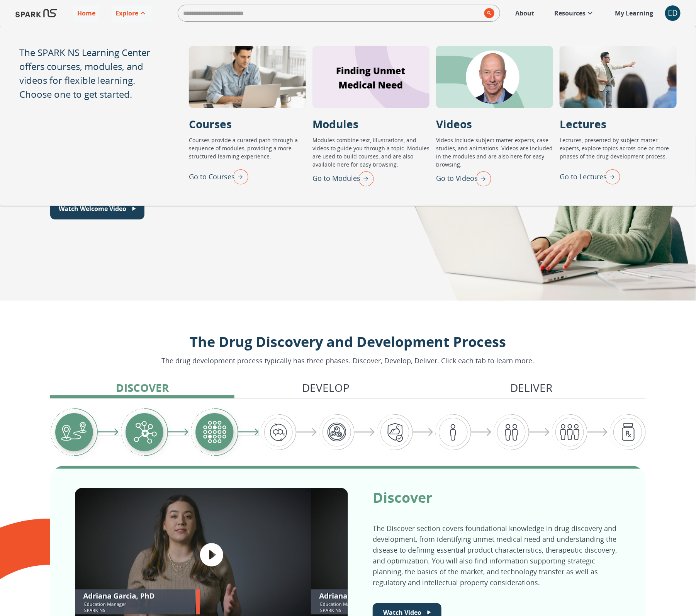 The height and width of the screenshot is (616, 696). What do you see at coordinates (348, 432) in the screenshot?
I see `div: Graphic showing the progression through the Discover, Develop, and Deliver pipeline, highlighting...` at bounding box center [348, 432].